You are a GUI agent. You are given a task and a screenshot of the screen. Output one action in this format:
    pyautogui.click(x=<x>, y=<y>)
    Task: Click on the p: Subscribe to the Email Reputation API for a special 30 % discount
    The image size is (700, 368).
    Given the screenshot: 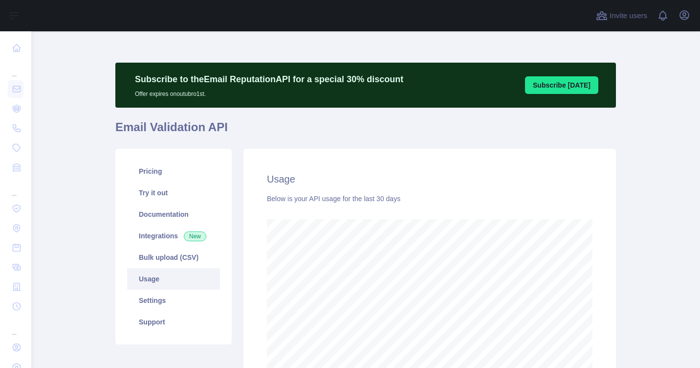 What is the action you would take?
    pyautogui.click(x=269, y=79)
    